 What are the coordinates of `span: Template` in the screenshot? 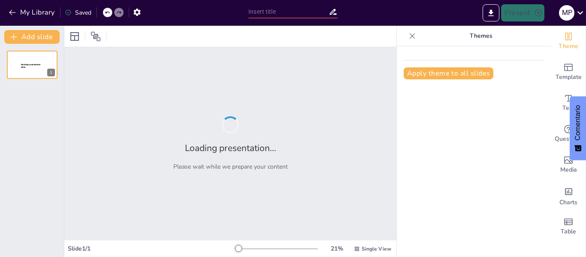 It's located at (569, 77).